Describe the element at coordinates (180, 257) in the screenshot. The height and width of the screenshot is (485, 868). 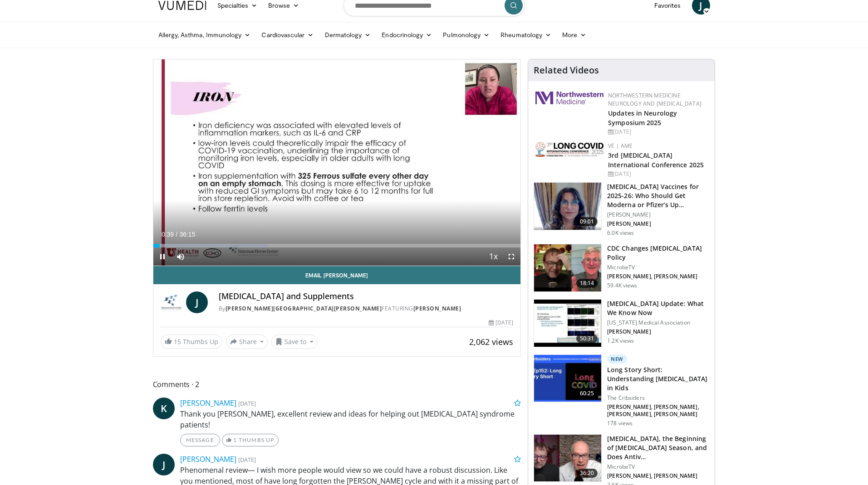
I see `button: Mute` at that location.